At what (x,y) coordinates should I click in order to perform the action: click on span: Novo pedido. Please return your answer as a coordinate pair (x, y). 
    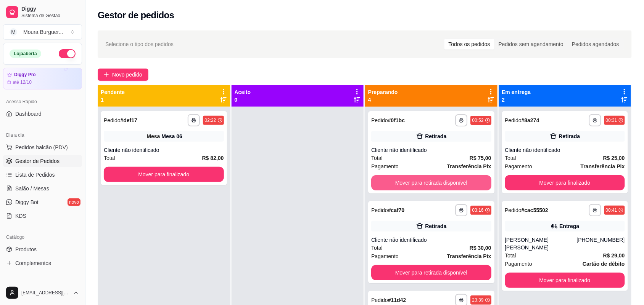
    Looking at the image, I should click on (127, 75).